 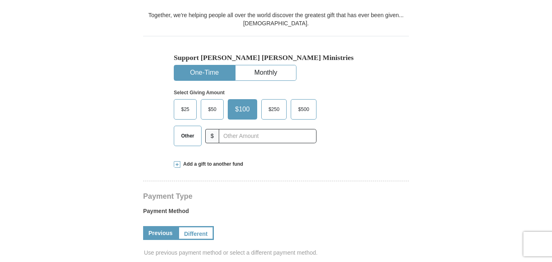 What do you see at coordinates (188, 136) in the screenshot?
I see `span: Other` at bounding box center [188, 136].